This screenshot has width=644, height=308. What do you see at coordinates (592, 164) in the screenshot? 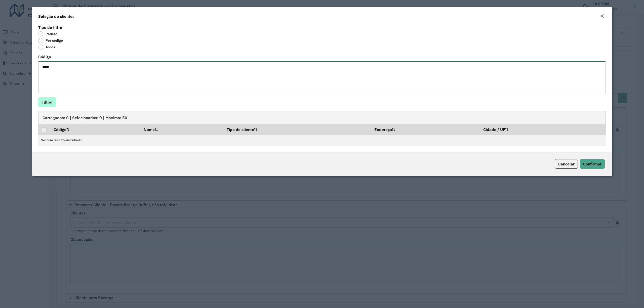
I see `span: Confirmar` at bounding box center [592, 164].